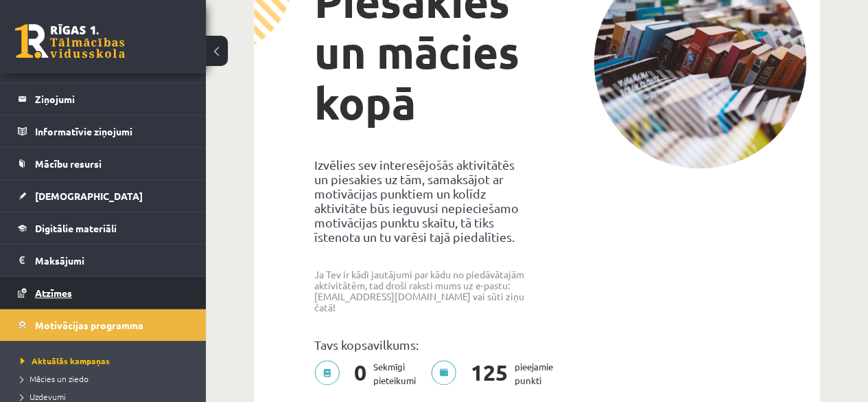  What do you see at coordinates (103, 164) in the screenshot?
I see `a: Mācību resursi` at bounding box center [103, 164].